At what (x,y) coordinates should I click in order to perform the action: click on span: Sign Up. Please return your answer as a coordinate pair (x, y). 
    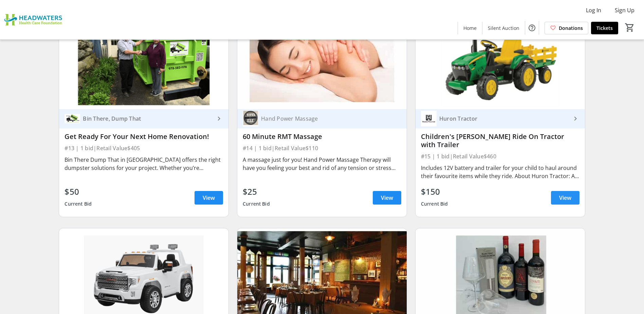
    Looking at the image, I should click on (624, 10).